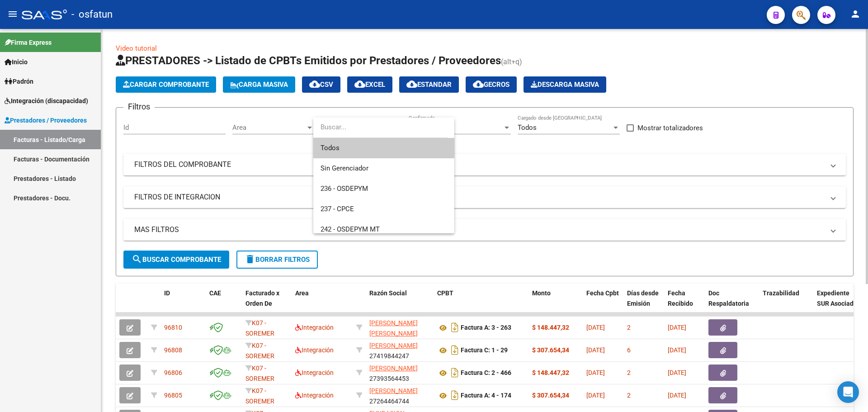 This screenshot has width=868, height=412. Describe the element at coordinates (848, 392) in the screenshot. I see `div: Open Intercom Messenger` at that location.